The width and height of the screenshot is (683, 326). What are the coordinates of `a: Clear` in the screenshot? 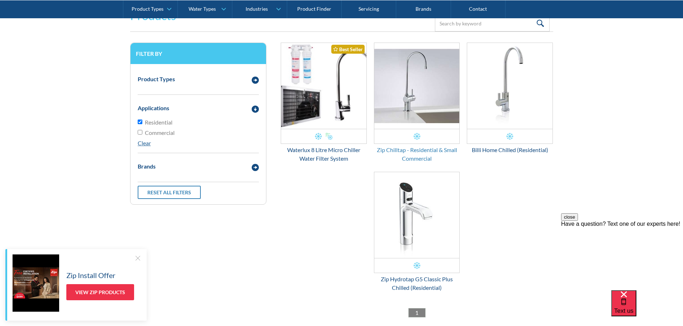 It's located at (144, 143).